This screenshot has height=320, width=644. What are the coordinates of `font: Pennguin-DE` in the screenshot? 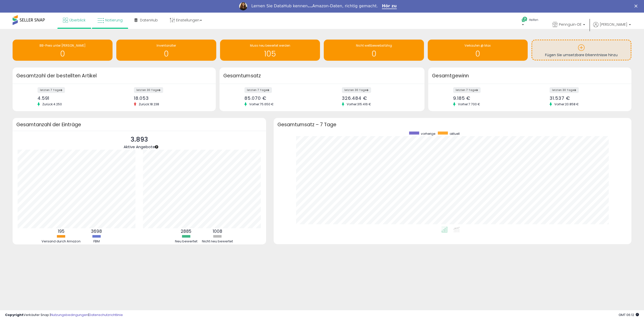 It's located at (570, 24).